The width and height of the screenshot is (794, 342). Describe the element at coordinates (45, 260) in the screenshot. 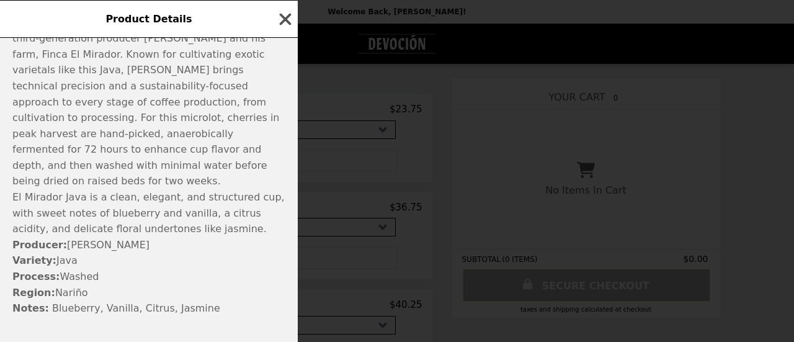

I see `span: Java` at that location.